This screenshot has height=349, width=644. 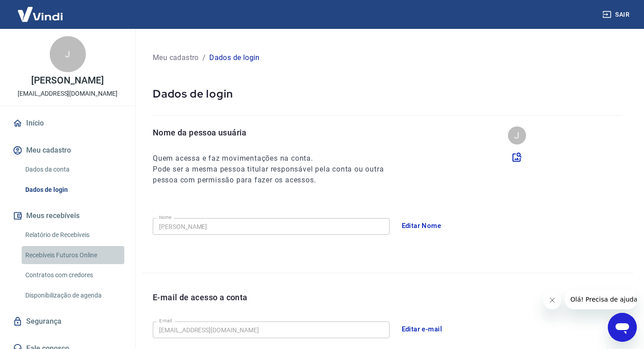 What do you see at coordinates (67, 150) in the screenshot?
I see `button: Meu cadastro` at bounding box center [67, 150].